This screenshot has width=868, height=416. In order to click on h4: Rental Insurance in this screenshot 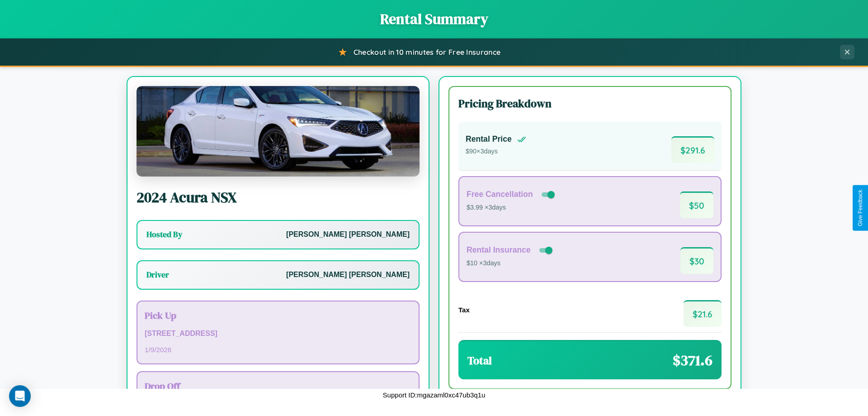, I will do `click(499, 250)`.